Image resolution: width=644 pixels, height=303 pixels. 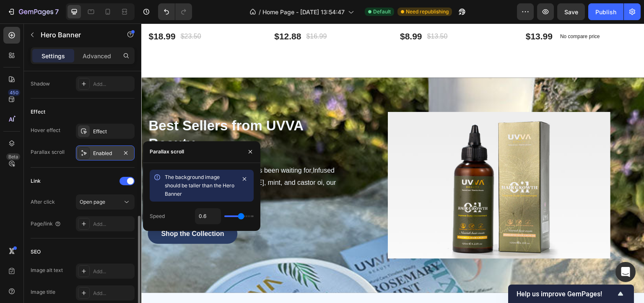 I want to click on button: Publish, so click(x=605, y=12).